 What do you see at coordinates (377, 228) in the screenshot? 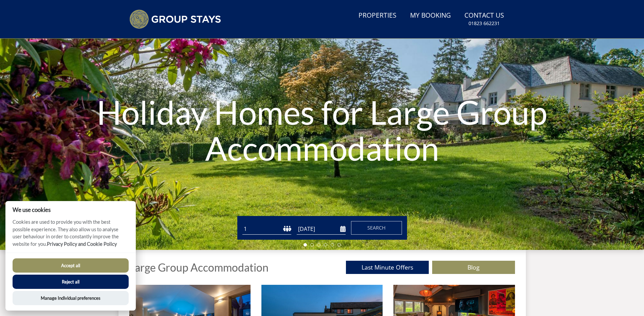
I see `button: Search` at bounding box center [377, 228].